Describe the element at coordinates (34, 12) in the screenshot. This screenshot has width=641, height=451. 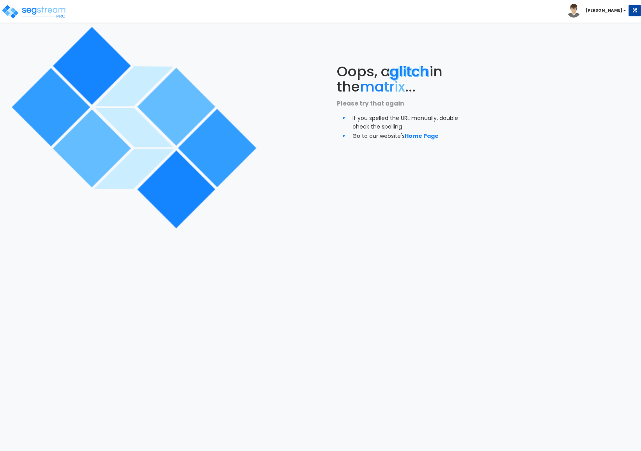
I see `img: logo_pro_r.png` at that location.